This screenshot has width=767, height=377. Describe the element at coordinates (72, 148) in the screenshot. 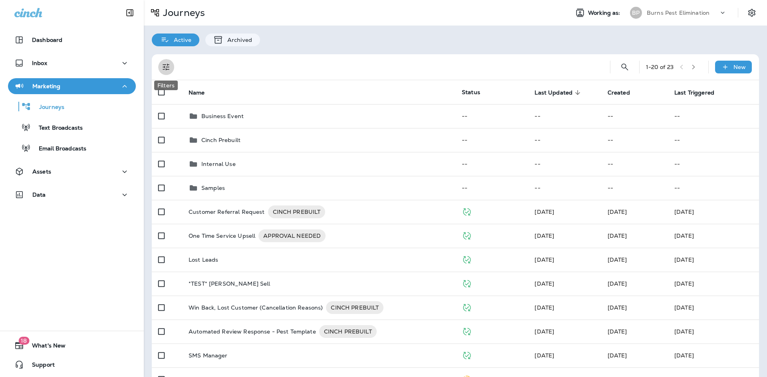

I see `button: Email Broadcasts` at that location.